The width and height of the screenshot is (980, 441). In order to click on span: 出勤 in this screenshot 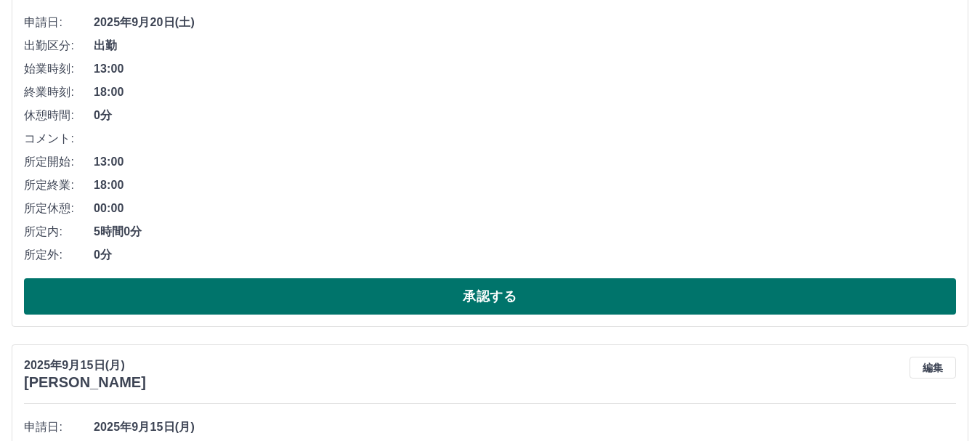, I will do `click(525, 46)`.